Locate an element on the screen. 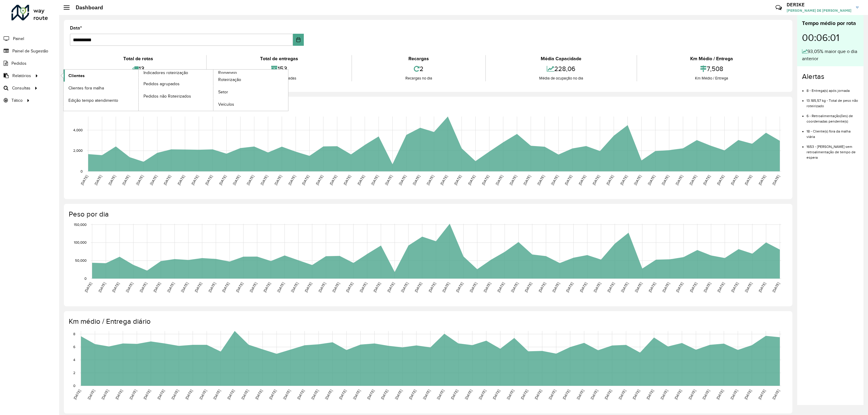 This screenshot has height=415, width=868. div: 7,508 is located at coordinates (712, 69).